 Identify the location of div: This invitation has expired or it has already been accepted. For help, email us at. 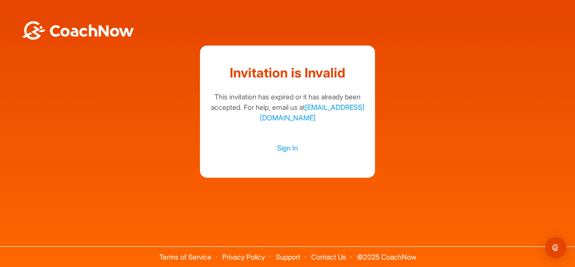
(288, 107).